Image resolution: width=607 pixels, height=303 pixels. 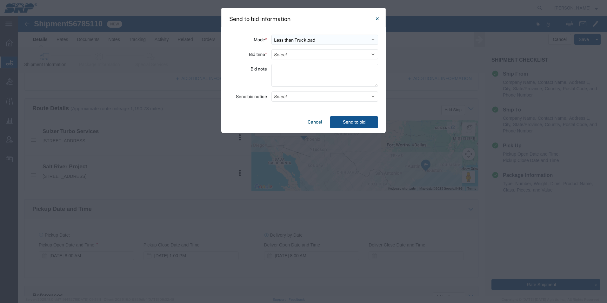 I want to click on button: Cancel, so click(x=315, y=122).